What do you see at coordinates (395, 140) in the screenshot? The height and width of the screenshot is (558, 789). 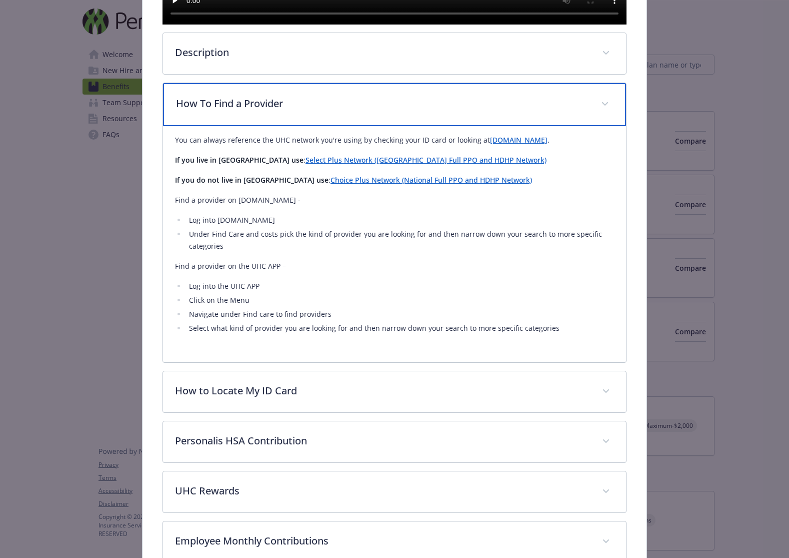 I see `p: You can always reference the UHC network you're using by checking your ID card or looking at .` at bounding box center [395, 140].